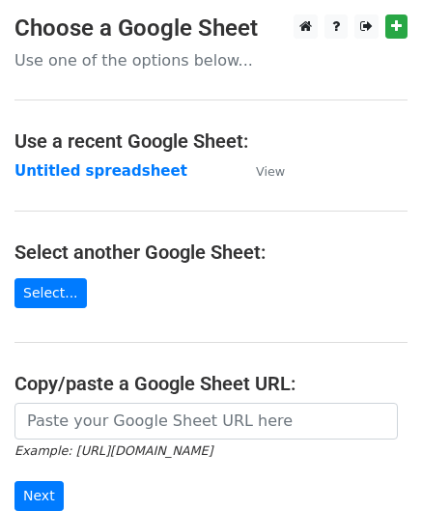 This screenshot has height=511, width=422. What do you see at coordinates (210, 383) in the screenshot?
I see `h4: Copy/paste a Google Sheet URL:` at bounding box center [210, 383].